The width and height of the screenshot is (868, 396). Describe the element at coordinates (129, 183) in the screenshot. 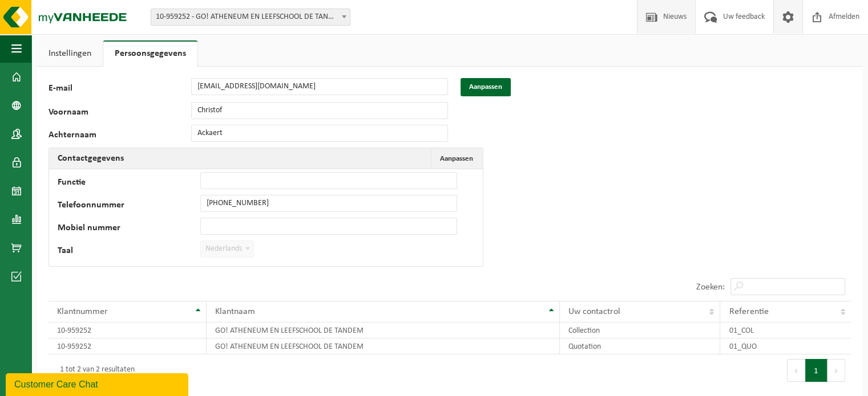

I see `label: Functie` at that location.